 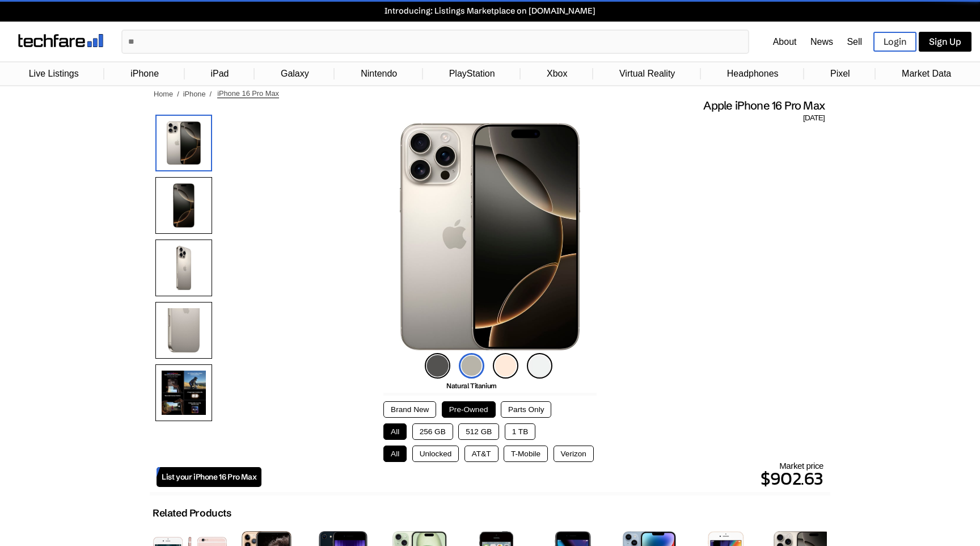 I want to click on a: Live Listings, so click(x=54, y=73).